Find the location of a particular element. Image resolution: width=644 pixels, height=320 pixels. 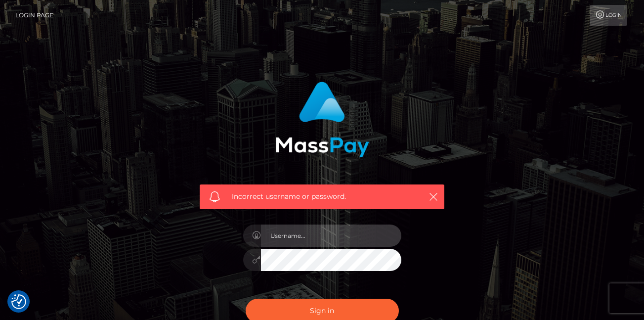

button: Consent Preferences is located at coordinates (19, 302).